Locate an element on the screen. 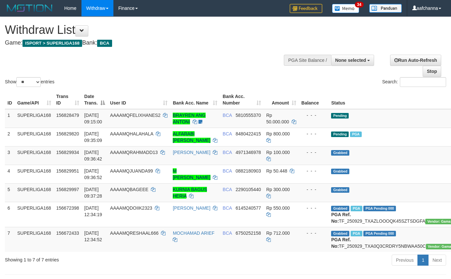  span: ISPORT > SUPERLIGA168 is located at coordinates (52, 43).